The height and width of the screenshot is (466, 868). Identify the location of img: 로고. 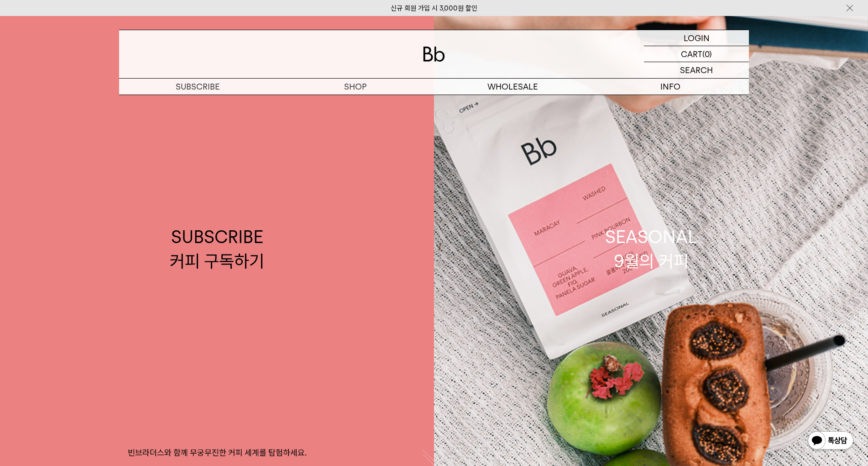
(434, 54).